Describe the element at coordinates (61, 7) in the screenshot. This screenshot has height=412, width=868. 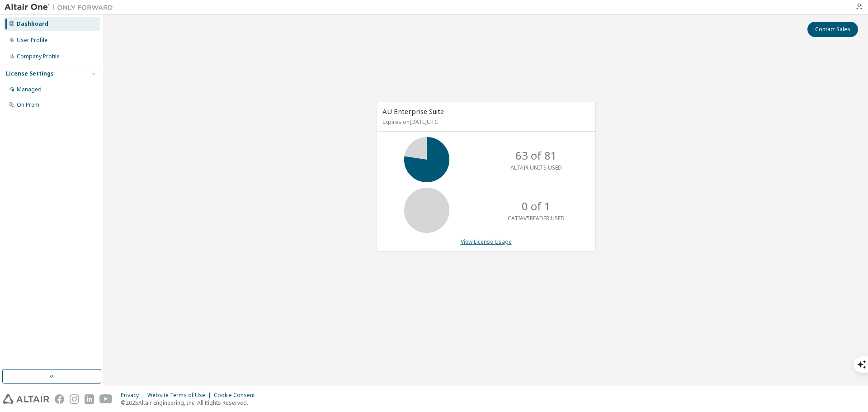
I see `img: Altair One` at that location.